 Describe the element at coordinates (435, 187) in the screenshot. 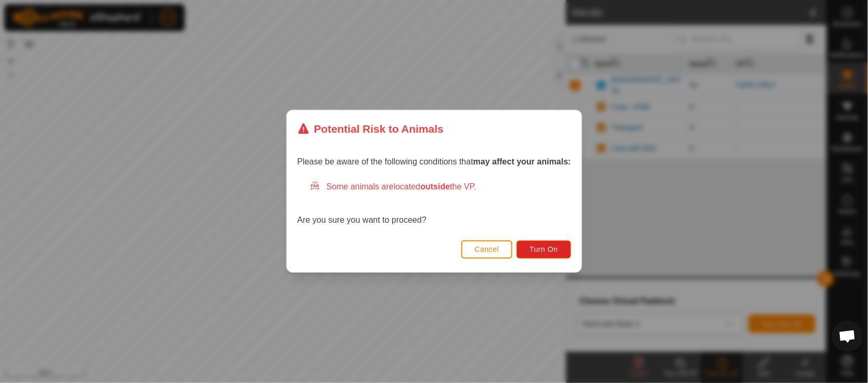

I see `span: located the VP.` at that location.